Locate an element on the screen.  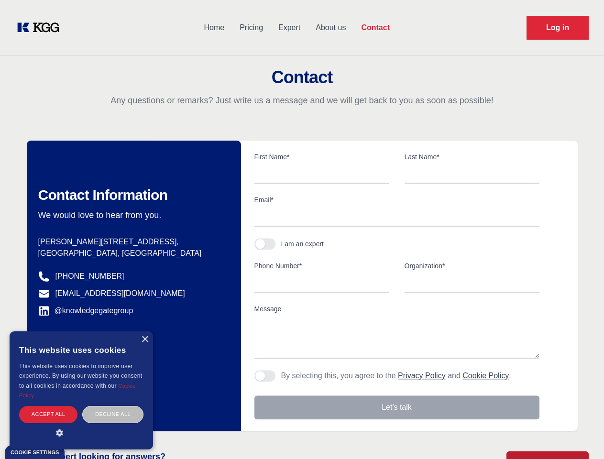
label: Last Name* is located at coordinates (472, 157).